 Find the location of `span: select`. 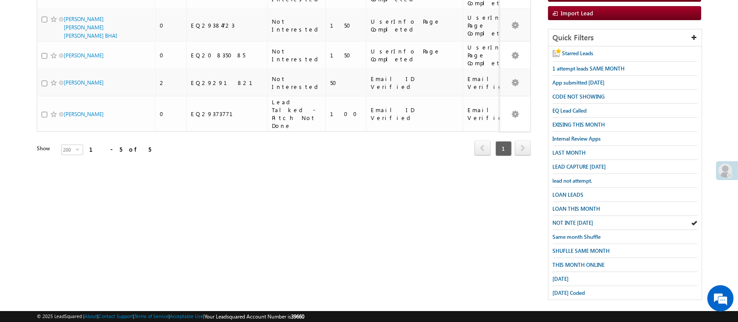

span: select is located at coordinates (79, 149).